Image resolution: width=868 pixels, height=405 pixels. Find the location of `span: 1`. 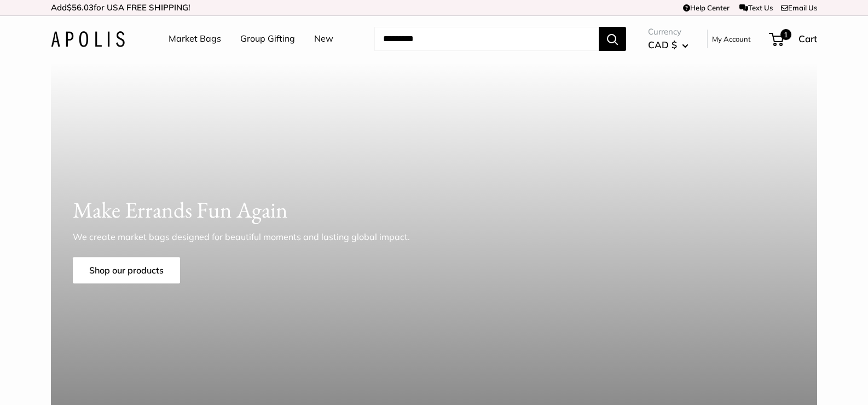

span: 1 is located at coordinates (786, 35).